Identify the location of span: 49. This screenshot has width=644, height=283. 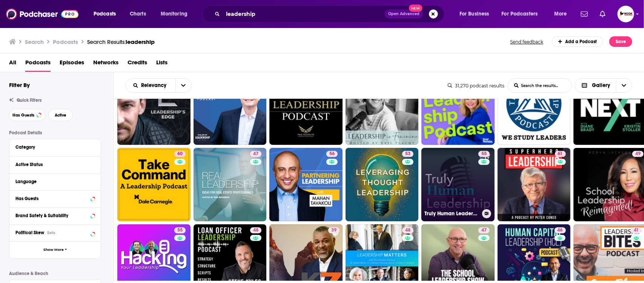
(638, 154).